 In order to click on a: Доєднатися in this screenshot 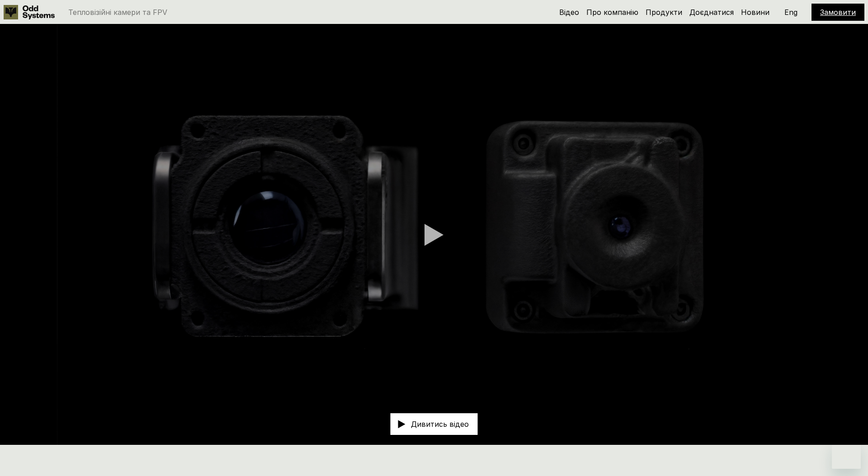, I will do `click(711, 12)`.